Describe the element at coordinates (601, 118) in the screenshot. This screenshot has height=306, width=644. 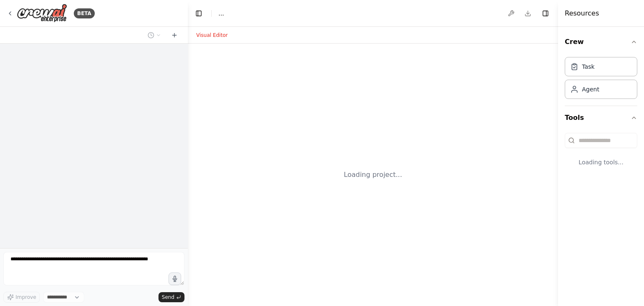
I see `button: Tools` at that location.